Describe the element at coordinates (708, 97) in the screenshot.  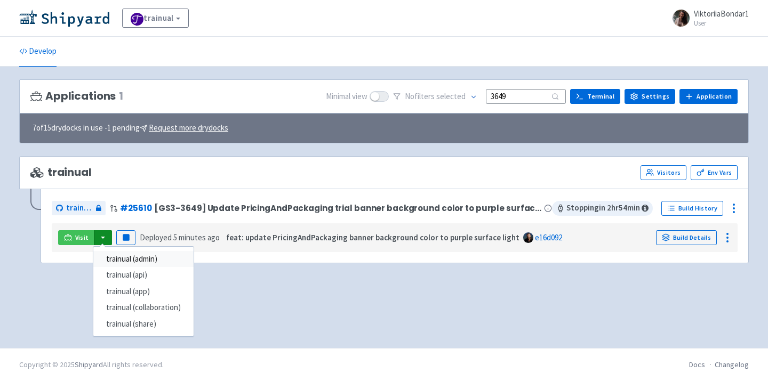
I see `a: Application` at that location.